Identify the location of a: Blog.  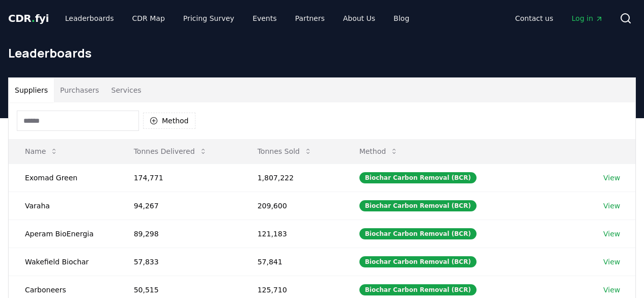
(401, 18).